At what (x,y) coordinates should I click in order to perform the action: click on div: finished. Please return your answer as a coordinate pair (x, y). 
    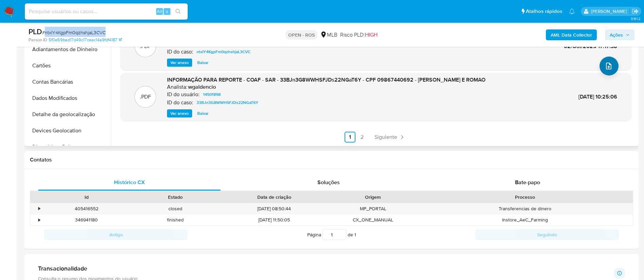
    Looking at the image, I should click on (175, 220).